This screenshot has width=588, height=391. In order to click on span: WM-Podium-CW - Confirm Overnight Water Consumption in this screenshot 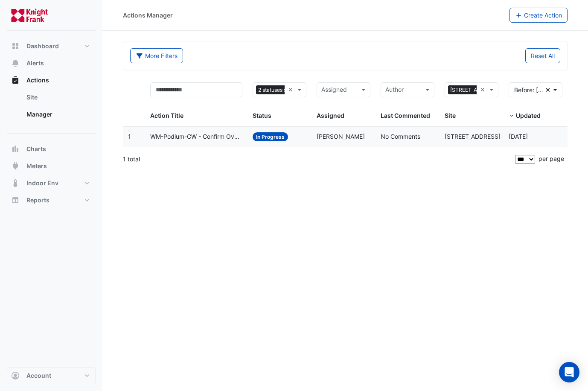, I will do `click(196, 136)`.